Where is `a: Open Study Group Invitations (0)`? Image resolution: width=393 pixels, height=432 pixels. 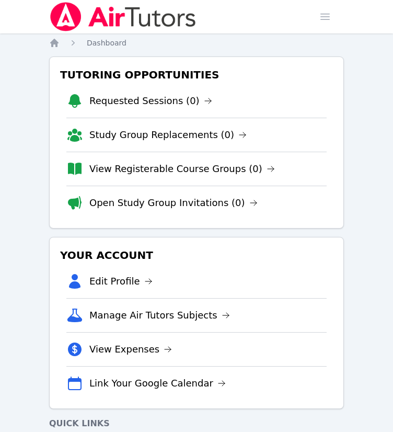 a: Open Study Group Invitations (0) is located at coordinates (174, 203).